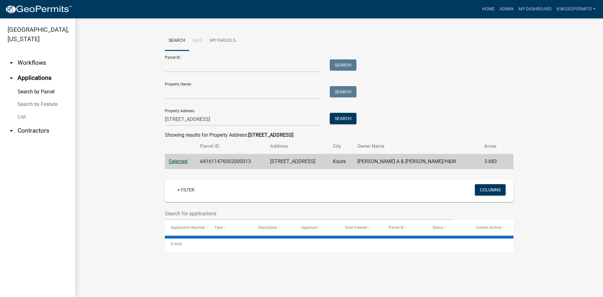 This screenshot has width=603, height=297. I want to click on div: Showing results for Property Address:, so click(339, 135).